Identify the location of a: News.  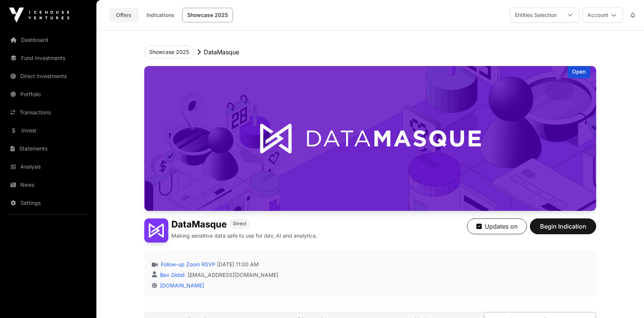
(48, 185).